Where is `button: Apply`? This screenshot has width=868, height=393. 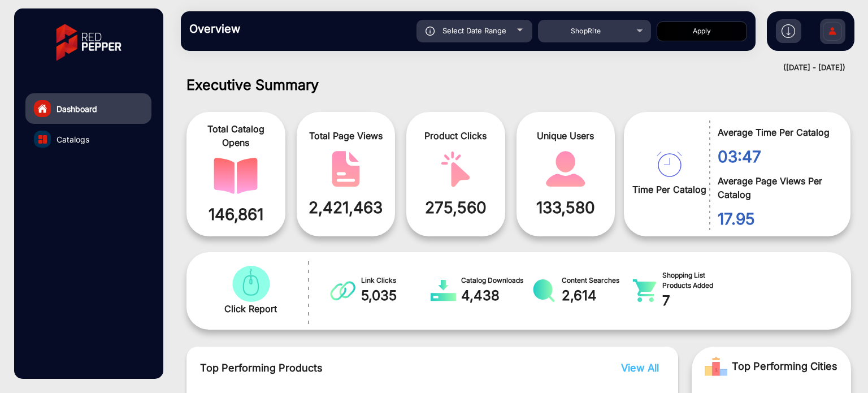
button: Apply is located at coordinates (702, 31).